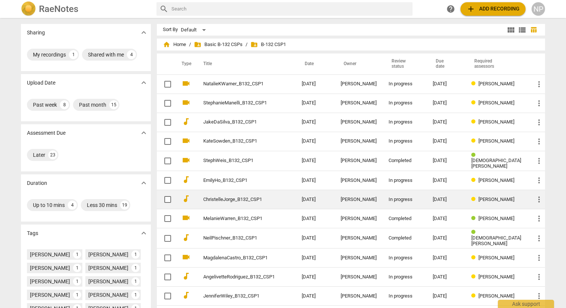  What do you see at coordinates (493, 9) in the screenshot?
I see `button: Upload` at bounding box center [493, 9].